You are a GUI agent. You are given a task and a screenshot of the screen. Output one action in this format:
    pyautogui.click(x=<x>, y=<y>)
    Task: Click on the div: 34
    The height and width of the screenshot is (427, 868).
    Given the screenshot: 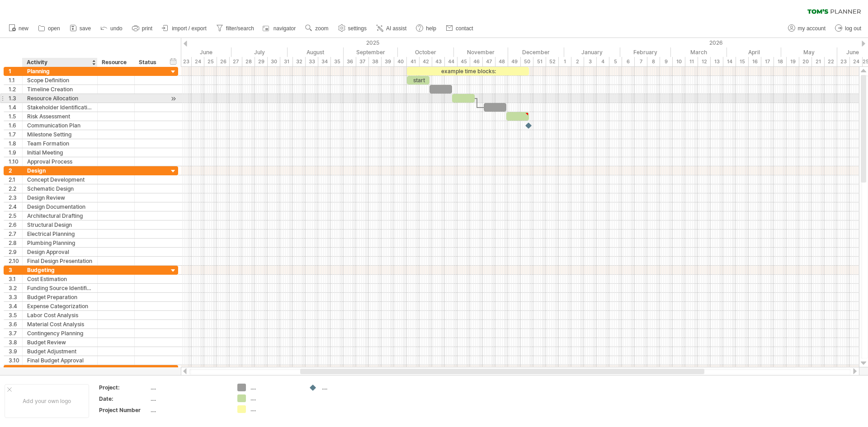 What is the action you would take?
    pyautogui.click(x=325, y=62)
    